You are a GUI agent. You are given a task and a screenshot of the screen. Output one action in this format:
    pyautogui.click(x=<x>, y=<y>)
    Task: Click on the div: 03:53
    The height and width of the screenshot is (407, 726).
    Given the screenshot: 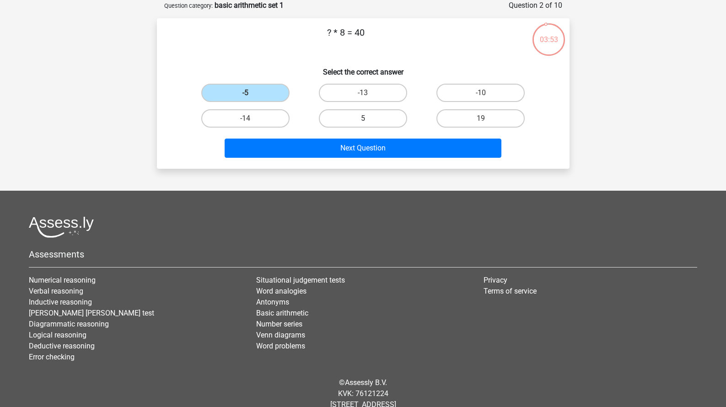 What is the action you would take?
    pyautogui.click(x=548, y=34)
    